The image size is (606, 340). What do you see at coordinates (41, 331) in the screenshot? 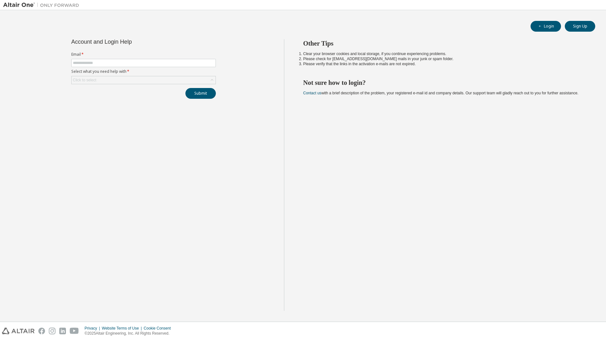
I see `img: facebook.svg` at bounding box center [41, 331].